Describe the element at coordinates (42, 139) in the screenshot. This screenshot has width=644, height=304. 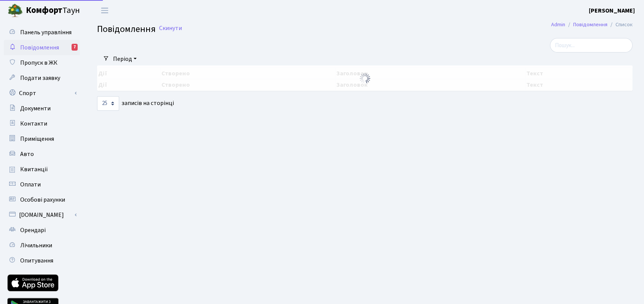
I see `a: Приміщення` at that location.